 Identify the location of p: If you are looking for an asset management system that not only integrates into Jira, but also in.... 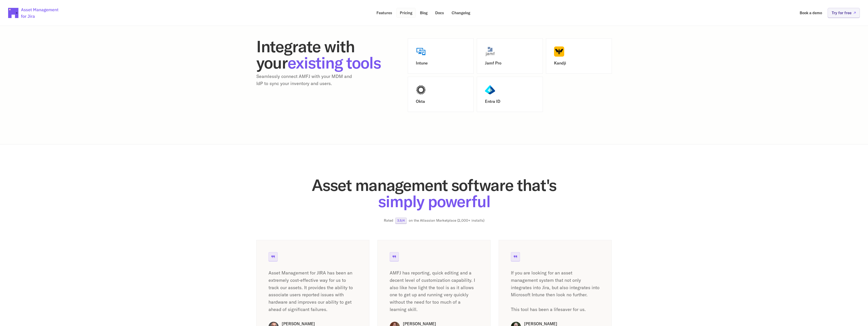
(555, 291).